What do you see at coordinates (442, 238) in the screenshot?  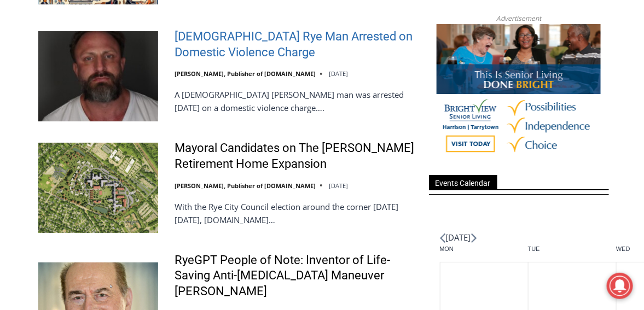 I see `a: Previous month` at bounding box center [442, 238].